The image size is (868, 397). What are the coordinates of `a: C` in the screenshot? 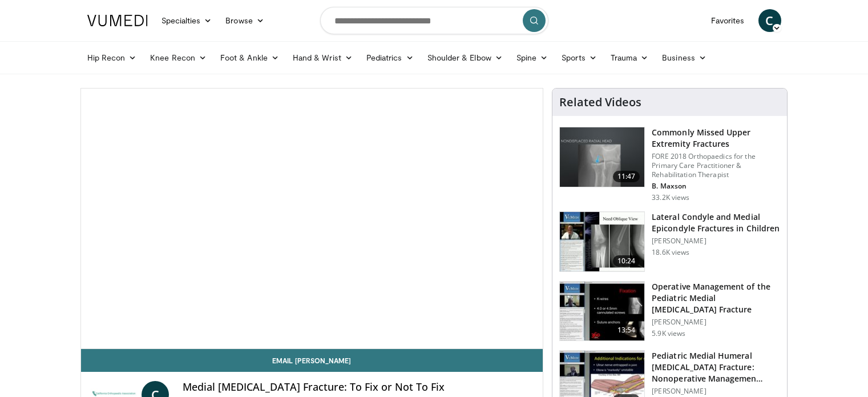 It's located at (770, 21).